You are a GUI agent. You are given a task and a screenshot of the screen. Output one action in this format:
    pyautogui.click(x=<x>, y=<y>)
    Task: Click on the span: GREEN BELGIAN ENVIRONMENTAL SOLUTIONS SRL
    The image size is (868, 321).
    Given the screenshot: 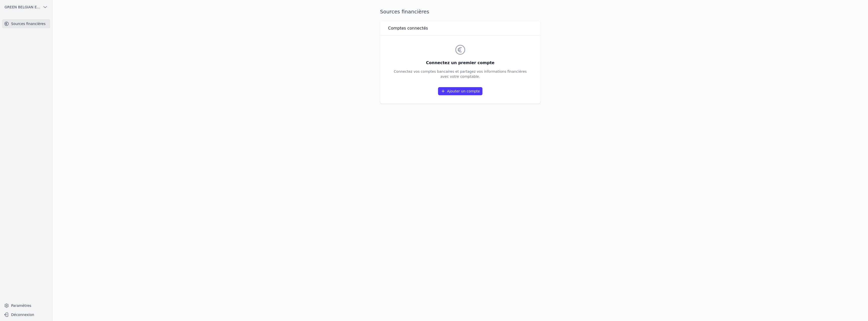 What is the action you would take?
    pyautogui.click(x=22, y=7)
    